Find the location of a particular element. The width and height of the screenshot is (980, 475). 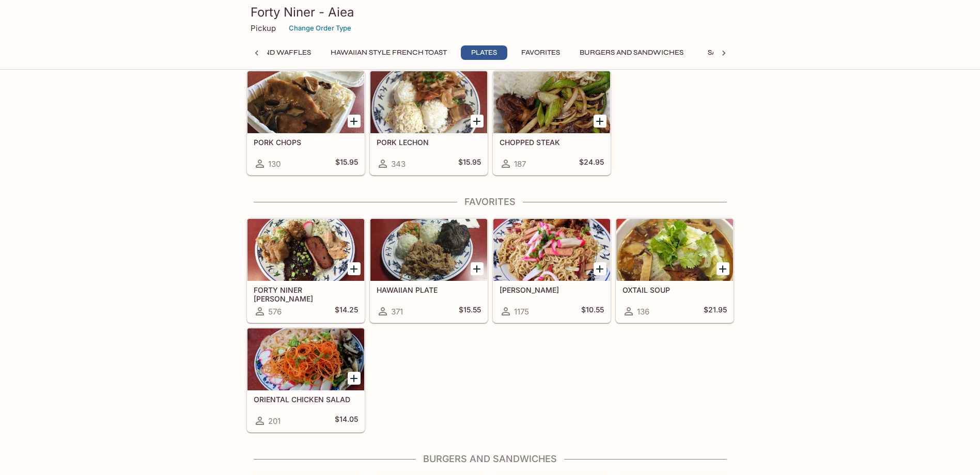

button: Add FORTY NINER BENTO is located at coordinates (354, 268).